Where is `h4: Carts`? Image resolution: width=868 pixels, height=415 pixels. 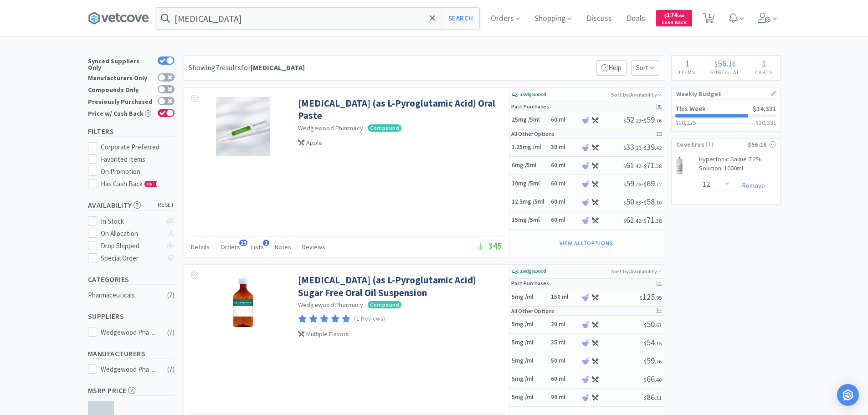
h4: Carts is located at coordinates (763, 72).